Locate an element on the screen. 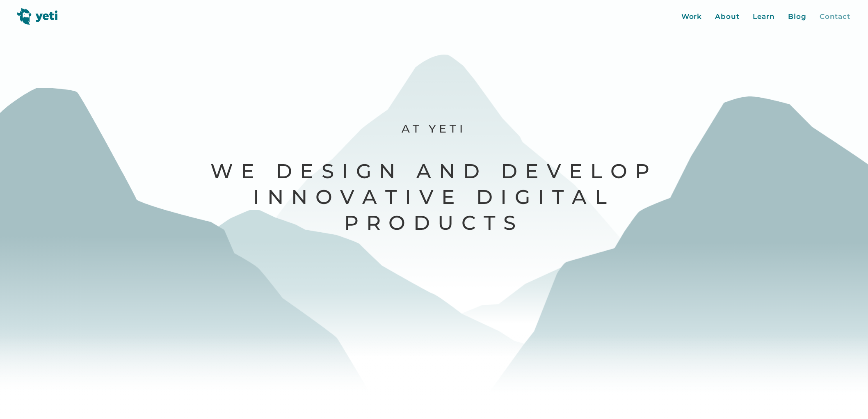 The width and height of the screenshot is (868, 419). span: p is located at coordinates (646, 171).